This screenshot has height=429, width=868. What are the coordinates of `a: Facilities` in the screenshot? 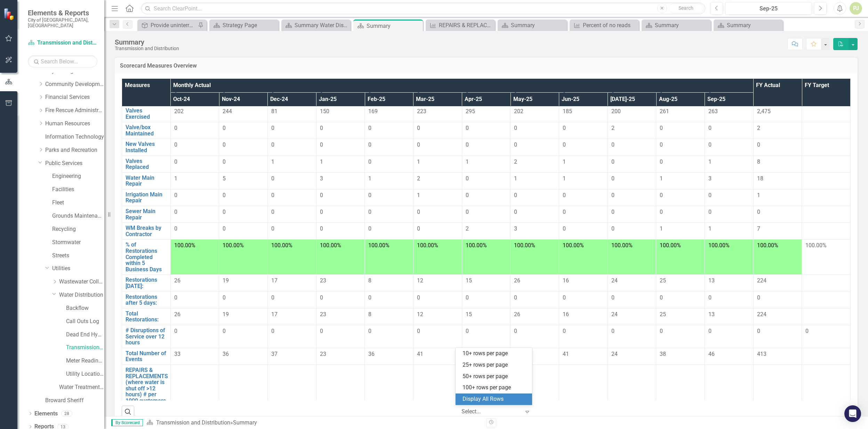 It's located at (78, 190).